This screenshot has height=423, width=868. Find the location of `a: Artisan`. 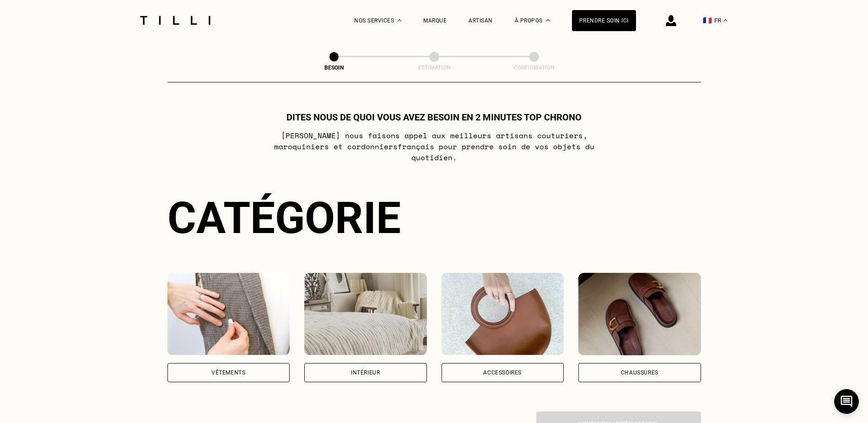

a: Artisan is located at coordinates (480, 21).